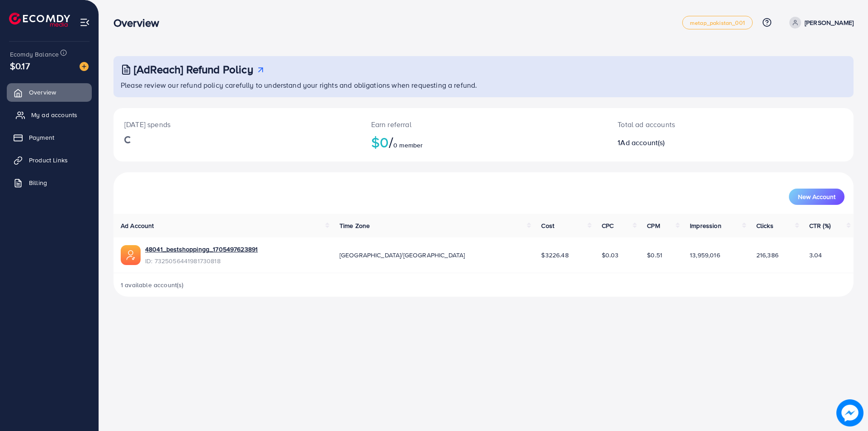 This screenshot has width=868, height=431. What do you see at coordinates (43, 92) in the screenshot?
I see `span: Overview` at bounding box center [43, 92].